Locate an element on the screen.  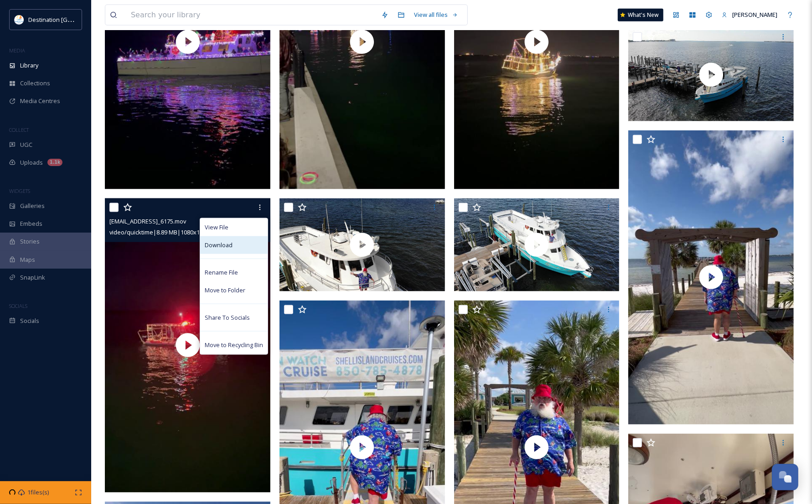
span: Stories is located at coordinates (30, 241).